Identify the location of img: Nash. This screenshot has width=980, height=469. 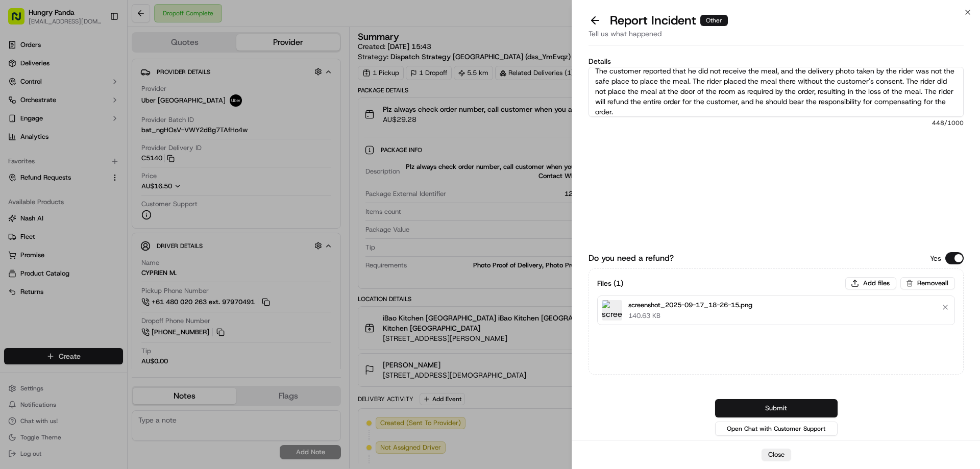
(20, 20).